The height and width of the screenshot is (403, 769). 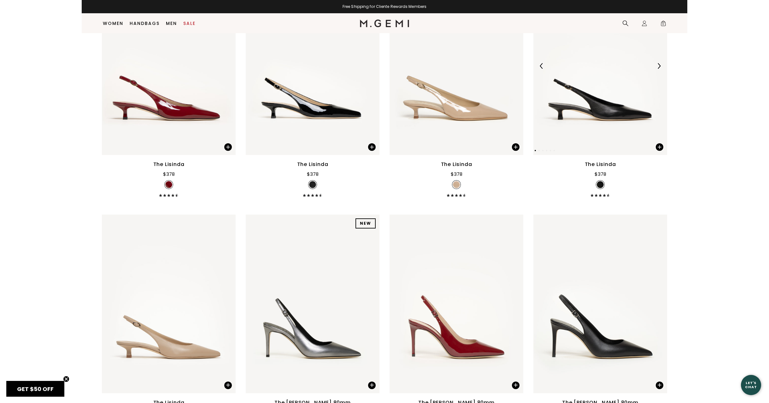 I want to click on div: Free Shipping for Cliente Rewards Members, so click(x=384, y=7).